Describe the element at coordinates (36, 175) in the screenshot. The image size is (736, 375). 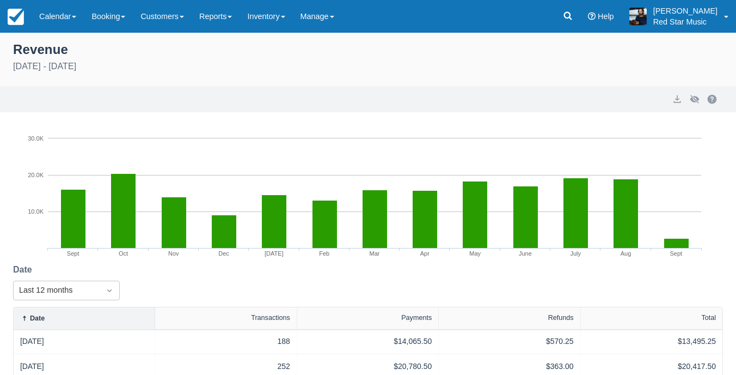
I see `tspan: 20.0K` at that location.